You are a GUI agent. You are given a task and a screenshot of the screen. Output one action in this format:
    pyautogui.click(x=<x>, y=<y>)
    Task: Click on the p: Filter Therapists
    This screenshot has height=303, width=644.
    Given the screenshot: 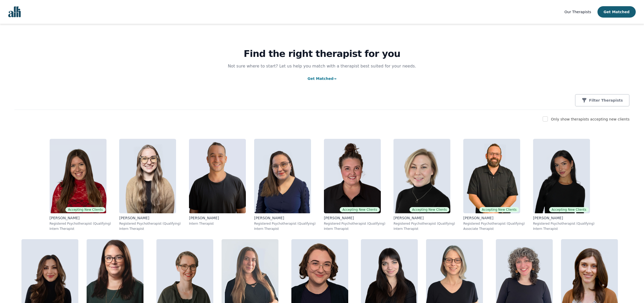 What is the action you would take?
    pyautogui.click(x=606, y=100)
    